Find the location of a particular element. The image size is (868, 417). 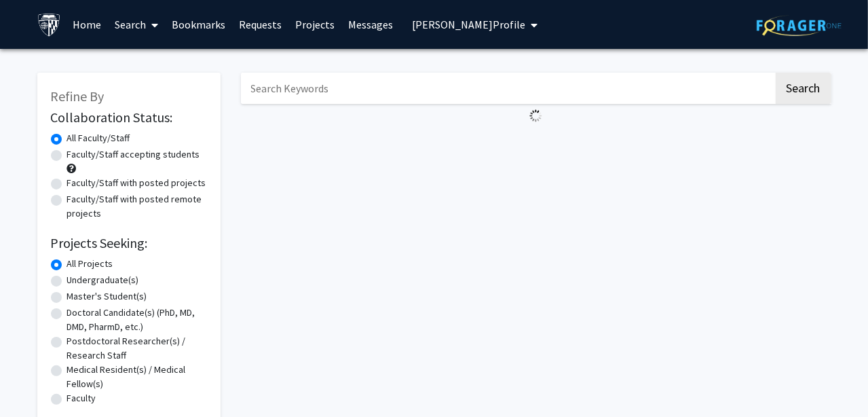

label: Master's Student(s) is located at coordinates (108, 296).